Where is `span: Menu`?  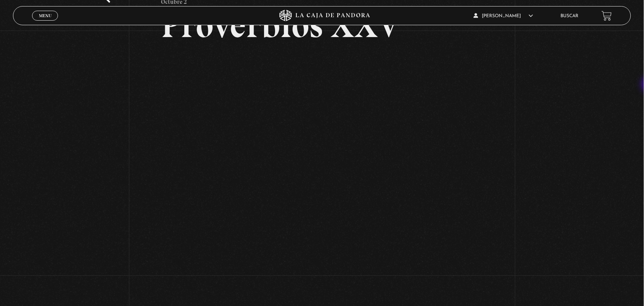 span: Menu is located at coordinates (45, 16).